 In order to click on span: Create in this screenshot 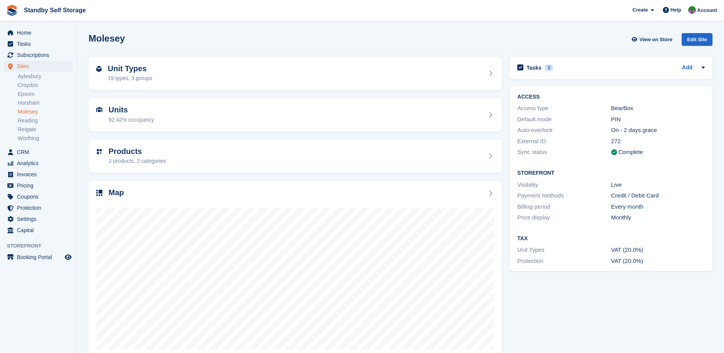, I will do `click(640, 10)`.